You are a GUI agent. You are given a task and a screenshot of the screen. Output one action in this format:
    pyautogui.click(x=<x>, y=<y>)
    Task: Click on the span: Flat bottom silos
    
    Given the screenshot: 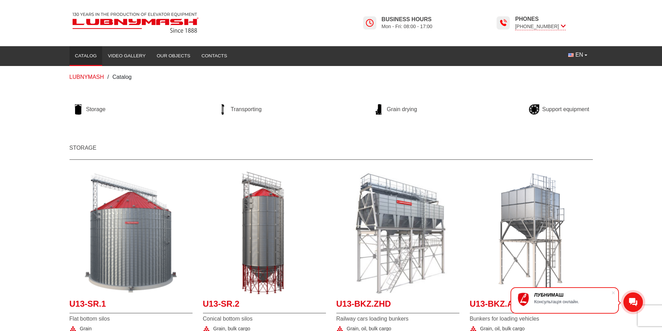 What is the action you would take?
    pyautogui.click(x=131, y=319)
    